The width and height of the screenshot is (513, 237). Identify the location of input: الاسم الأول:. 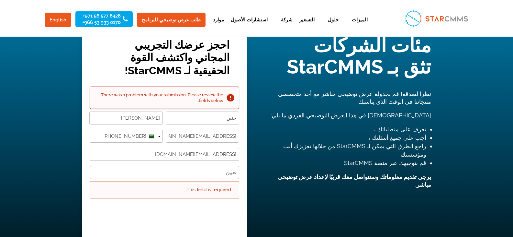
(202, 118).